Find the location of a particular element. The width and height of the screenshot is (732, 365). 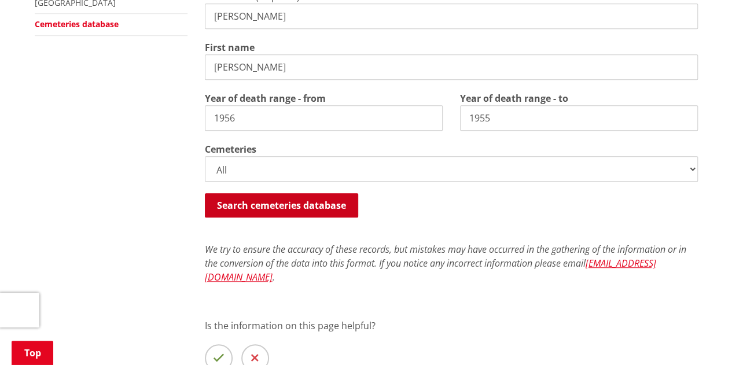

label: Year of death range - to is located at coordinates (514, 98).